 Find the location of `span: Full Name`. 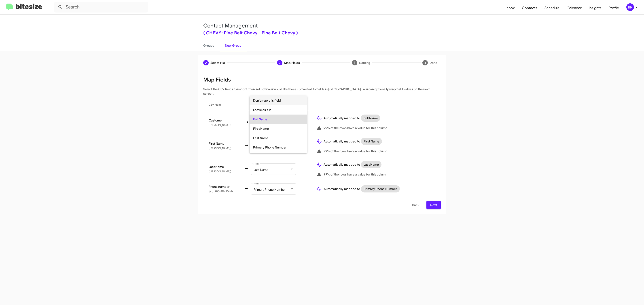

span: Full Name is located at coordinates (278, 119).